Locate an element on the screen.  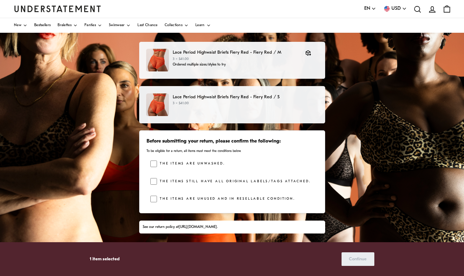
a: Swimwear is located at coordinates (120, 25).